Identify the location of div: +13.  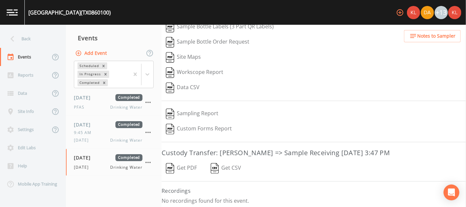
(441, 13).